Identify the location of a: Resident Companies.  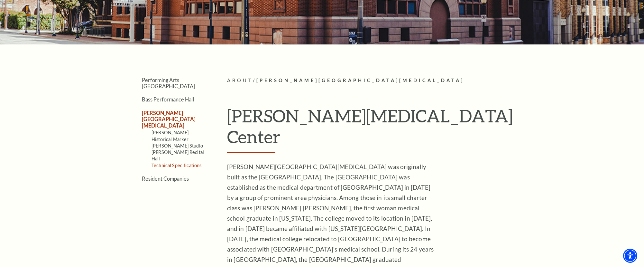
(165, 178).